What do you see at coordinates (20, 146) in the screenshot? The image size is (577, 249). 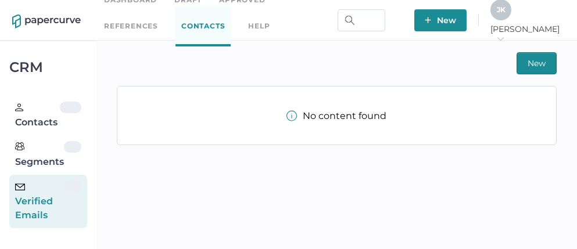 I see `img: segments.b9481e3d.svg` at bounding box center [20, 146].